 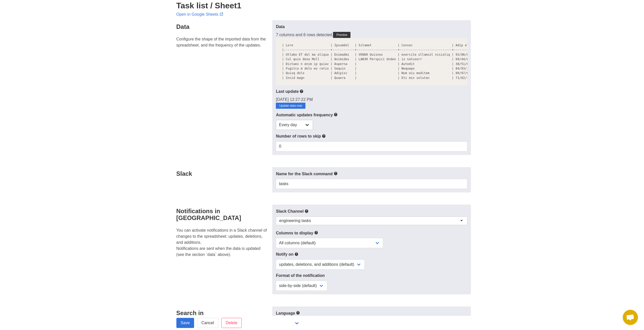 What do you see at coordinates (223, 27) in the screenshot?
I see `h4: Data` at bounding box center [223, 27].